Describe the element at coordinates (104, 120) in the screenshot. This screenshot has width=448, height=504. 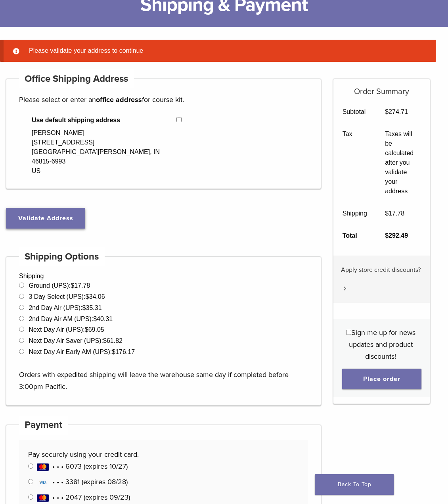
I see `span: Use default shipping address` at that location.